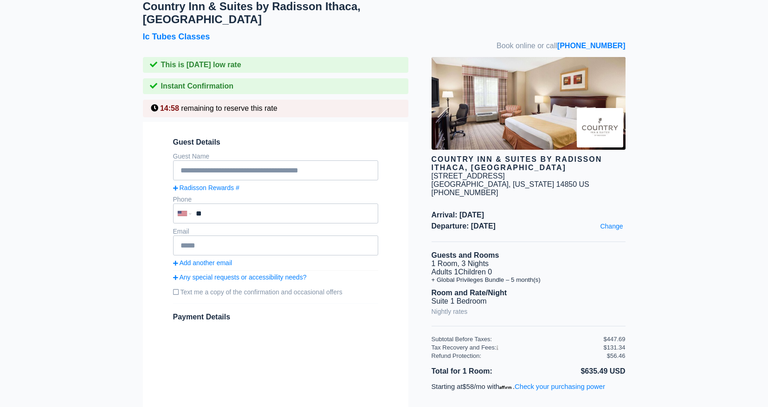  Describe the element at coordinates (275, 263) in the screenshot. I see `a: Add another email` at that location.